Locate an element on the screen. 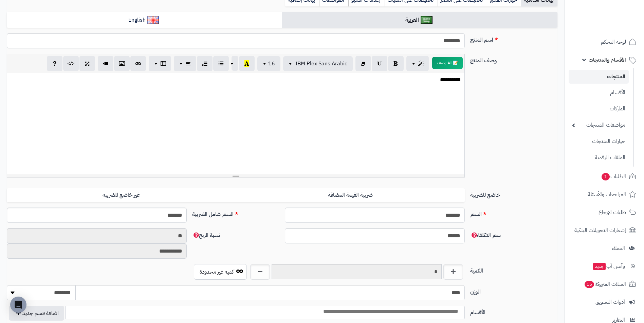 This screenshot has height=323, width=644. span: لوحة التحكم is located at coordinates (613, 42).